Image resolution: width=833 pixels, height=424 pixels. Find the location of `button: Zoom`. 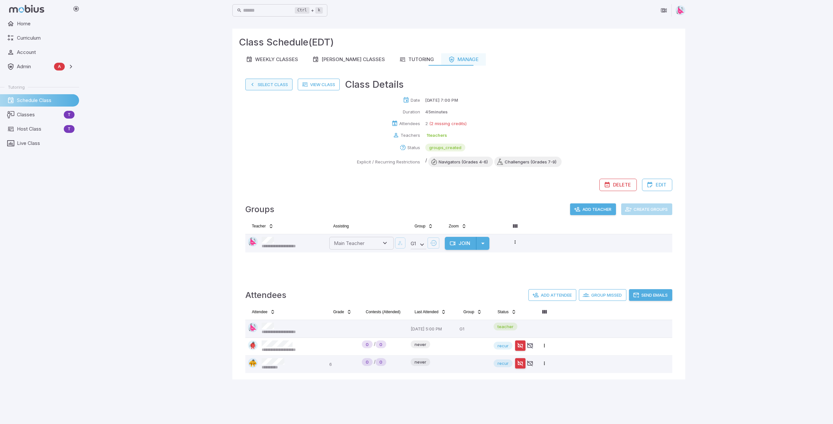

button: Zoom is located at coordinates (457, 226).